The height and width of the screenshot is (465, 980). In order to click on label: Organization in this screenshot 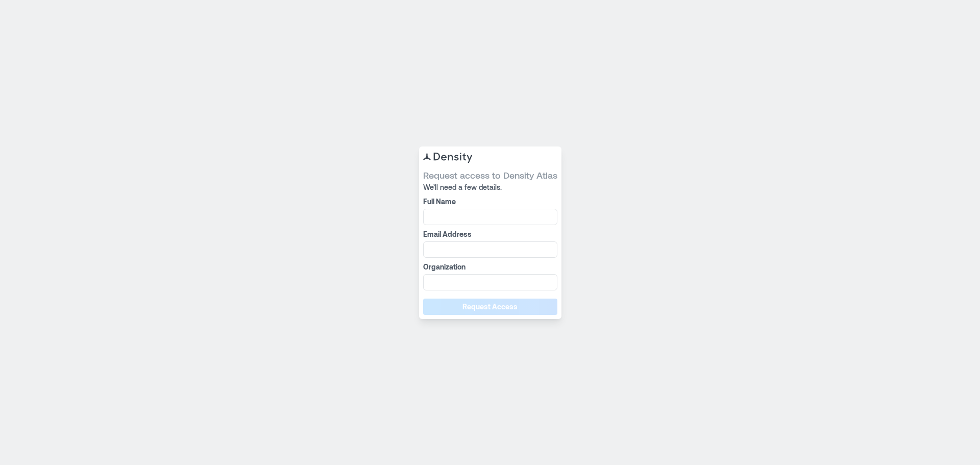, I will do `click(489, 267)`.